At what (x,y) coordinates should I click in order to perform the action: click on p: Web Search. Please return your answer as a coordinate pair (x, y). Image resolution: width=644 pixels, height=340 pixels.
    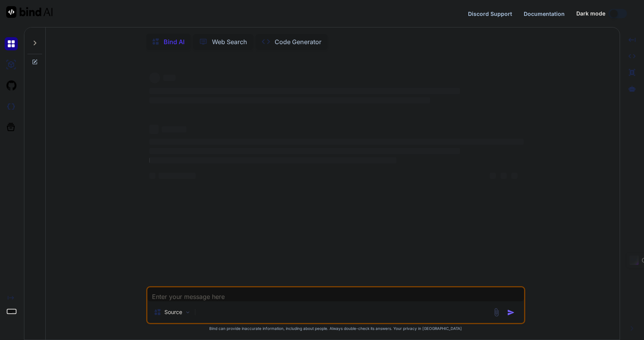
    Looking at the image, I should click on (229, 42).